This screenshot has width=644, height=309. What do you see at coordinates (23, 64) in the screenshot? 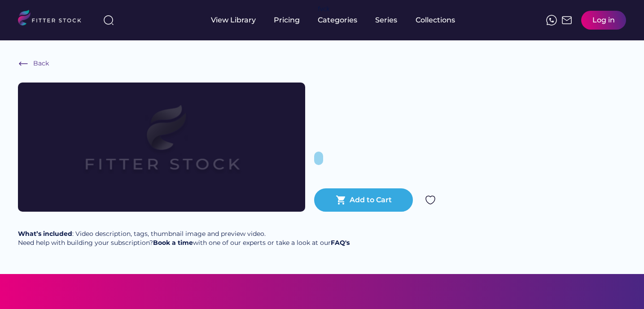
I see `img: Frame%20%286%29.svg` at bounding box center [23, 64].